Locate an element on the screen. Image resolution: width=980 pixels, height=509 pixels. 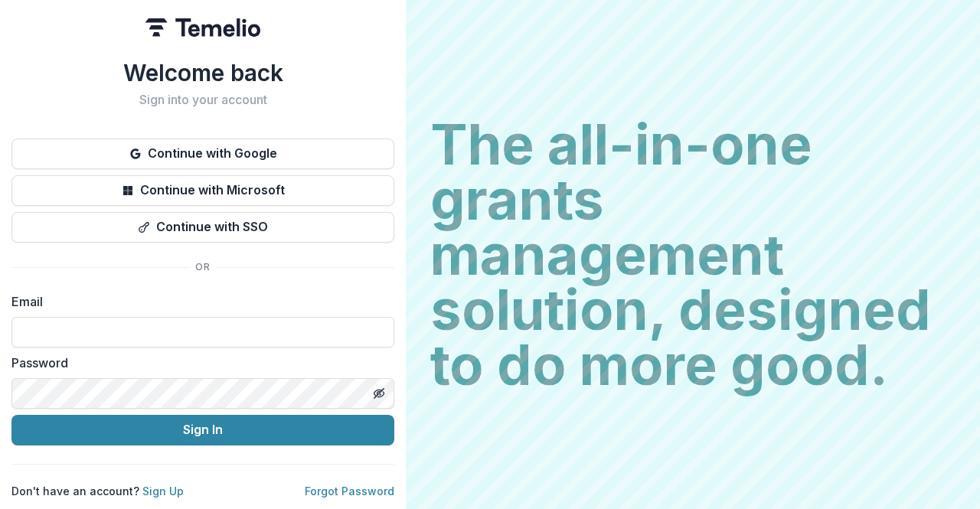
a: Sign Up is located at coordinates (163, 491).